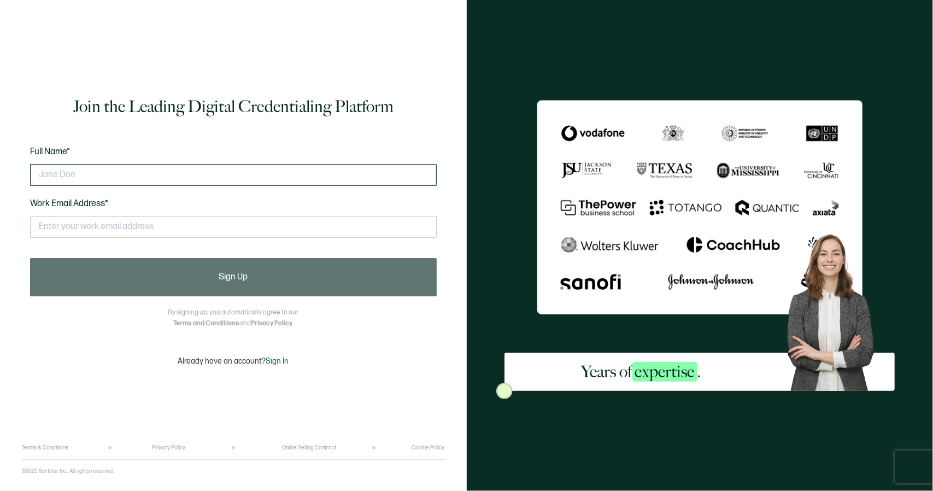 This screenshot has height=491, width=933. Describe the element at coordinates (504, 391) in the screenshot. I see `img: Sertifier Signup` at that location.